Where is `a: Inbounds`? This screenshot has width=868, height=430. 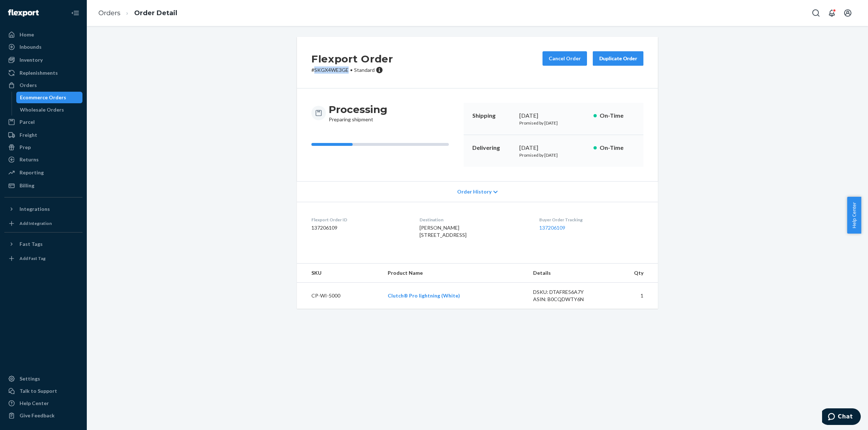 a: Inbounds is located at coordinates (43, 47).